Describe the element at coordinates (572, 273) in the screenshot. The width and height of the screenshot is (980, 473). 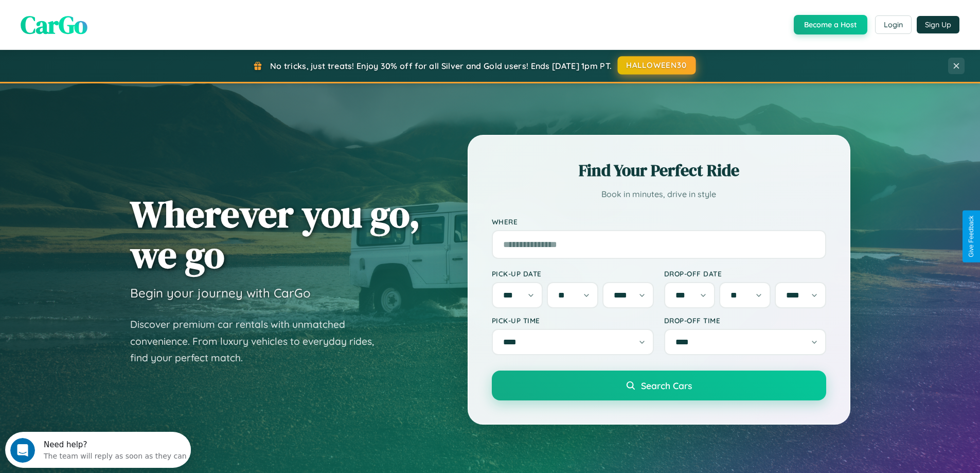
I see `label: Pick-up Date` at that location.